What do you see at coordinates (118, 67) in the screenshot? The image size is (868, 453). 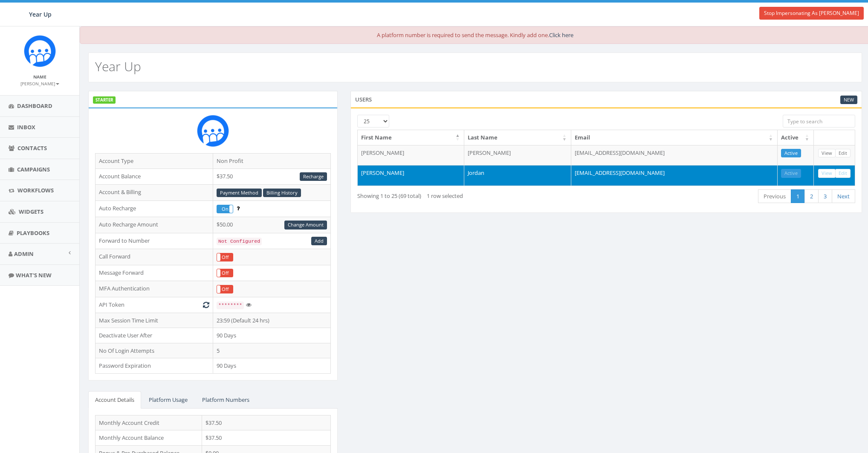 I see `h2: Year Up` at bounding box center [118, 67].